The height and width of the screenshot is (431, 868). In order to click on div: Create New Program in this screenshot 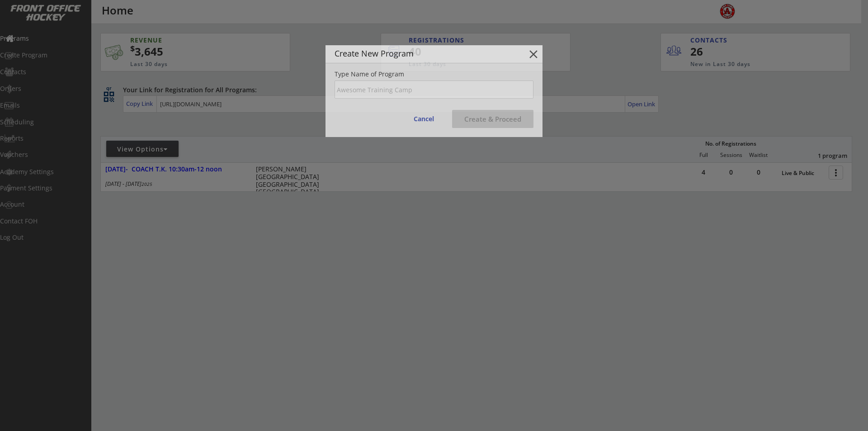, I will do `click(424, 53)`.